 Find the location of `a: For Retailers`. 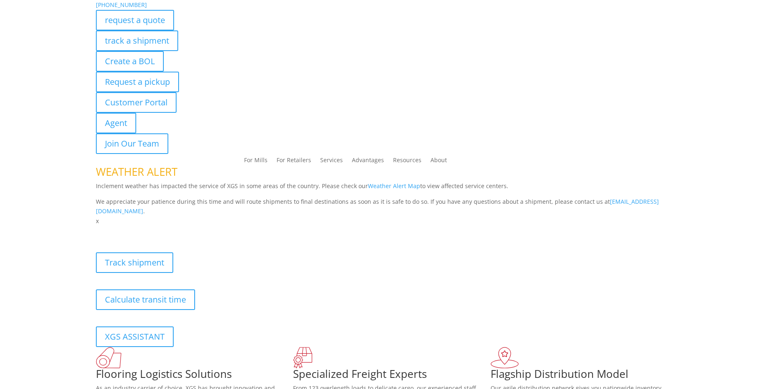

a: For Retailers is located at coordinates (294, 162).